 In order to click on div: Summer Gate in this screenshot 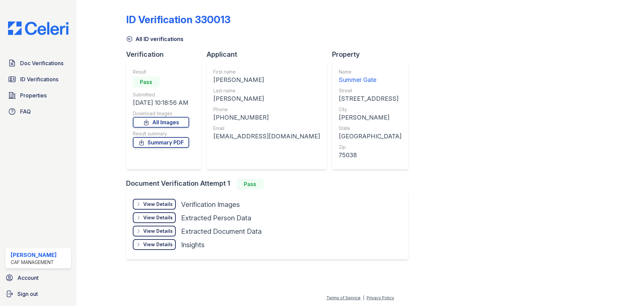, I will do `click(370, 80)`.